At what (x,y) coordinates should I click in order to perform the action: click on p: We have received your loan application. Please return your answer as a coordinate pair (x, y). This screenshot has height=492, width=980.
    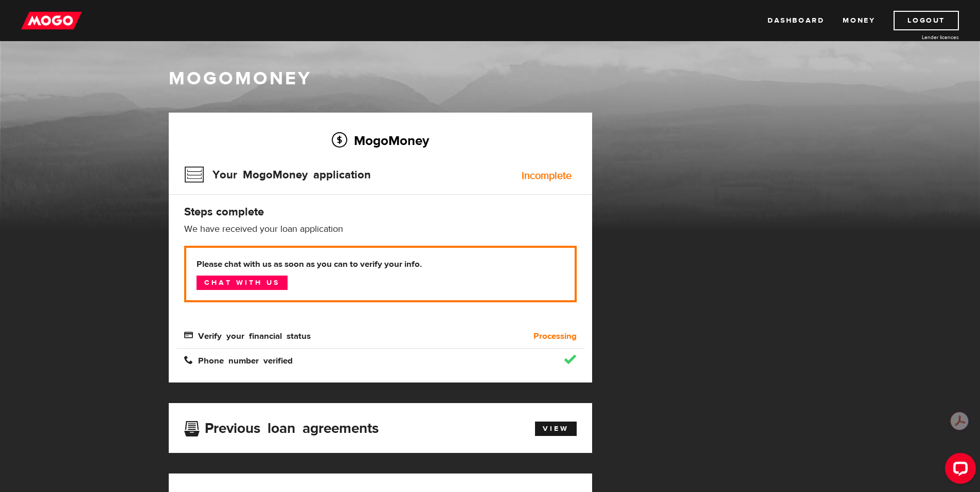
    Looking at the image, I should click on (380, 230).